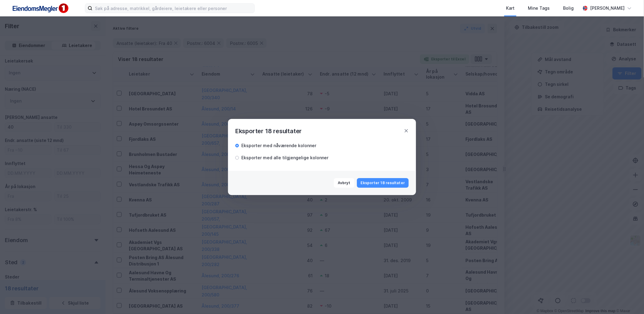 Image resolution: width=644 pixels, height=314 pixels. Describe the element at coordinates (539, 8) in the screenshot. I see `div: Mine Tags` at that location.